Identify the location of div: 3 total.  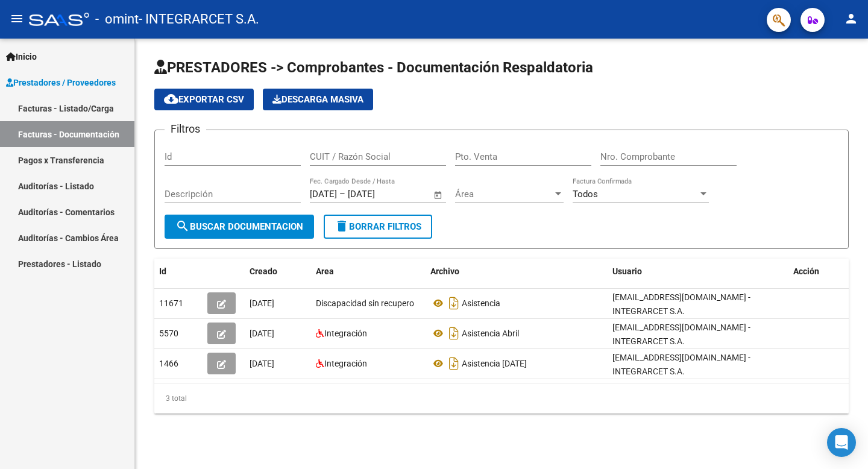
(501, 398).